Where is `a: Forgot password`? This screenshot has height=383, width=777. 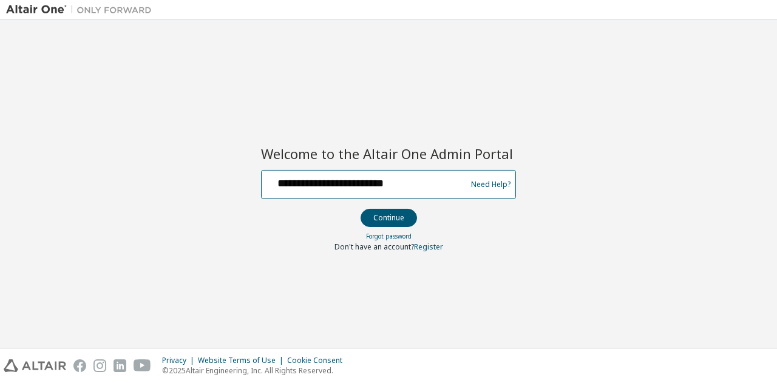 a: Forgot password is located at coordinates (388, 236).